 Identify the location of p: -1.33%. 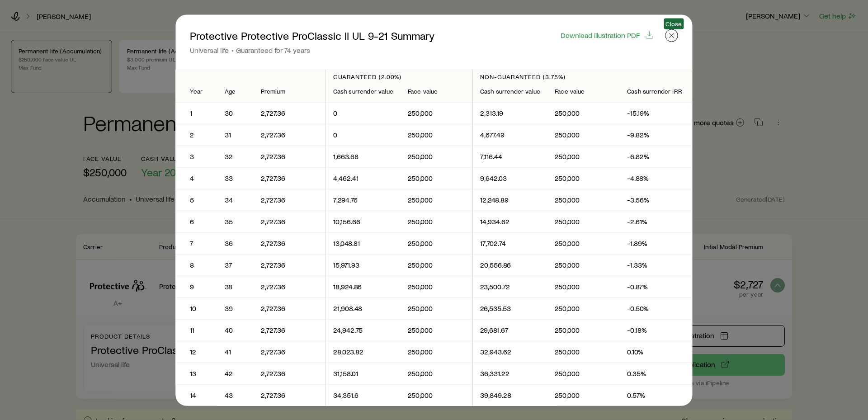
(656, 265).